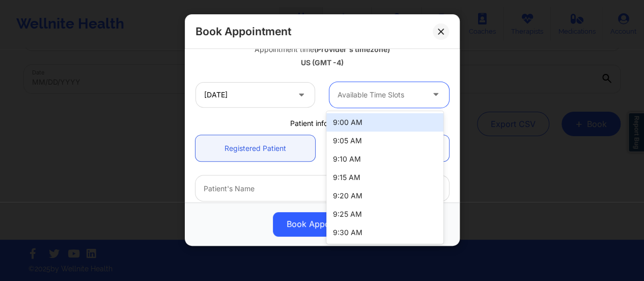 The width and height of the screenshot is (644, 281). I want to click on div: 9:25 AM, so click(385, 214).